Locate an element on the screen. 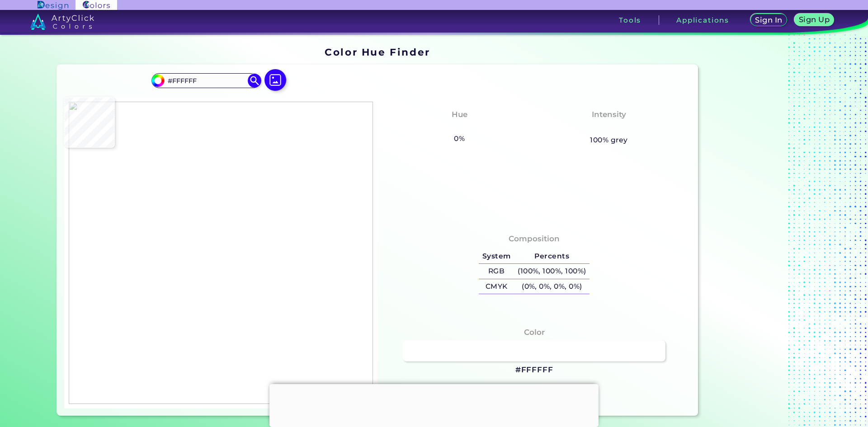  h5: RGB is located at coordinates (496, 271).